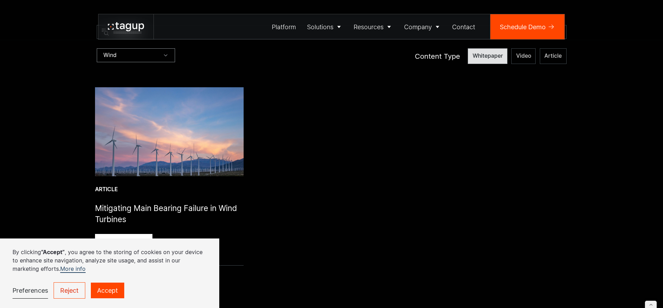 The height and width of the screenshot is (308, 663). Describe the element at coordinates (69, 291) in the screenshot. I see `a: Reject` at that location.